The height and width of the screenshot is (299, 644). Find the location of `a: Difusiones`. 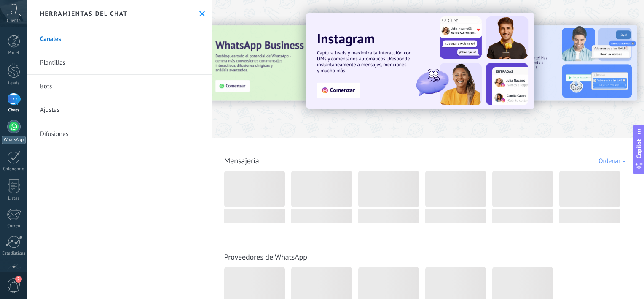

a: Difusiones is located at coordinates (120, 134).